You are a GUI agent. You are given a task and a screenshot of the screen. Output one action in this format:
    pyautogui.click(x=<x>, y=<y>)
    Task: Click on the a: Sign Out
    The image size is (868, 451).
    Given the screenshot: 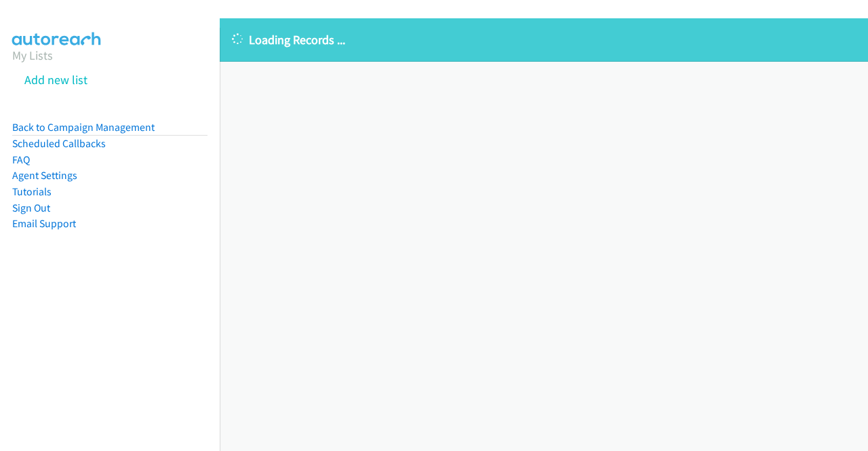 What is the action you would take?
    pyautogui.click(x=31, y=208)
    